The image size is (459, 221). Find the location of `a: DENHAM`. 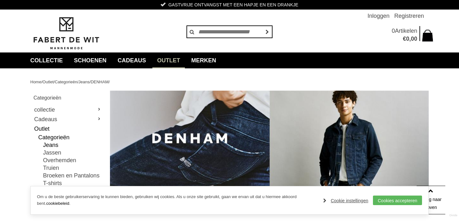

a: DENHAM is located at coordinates (99, 82).